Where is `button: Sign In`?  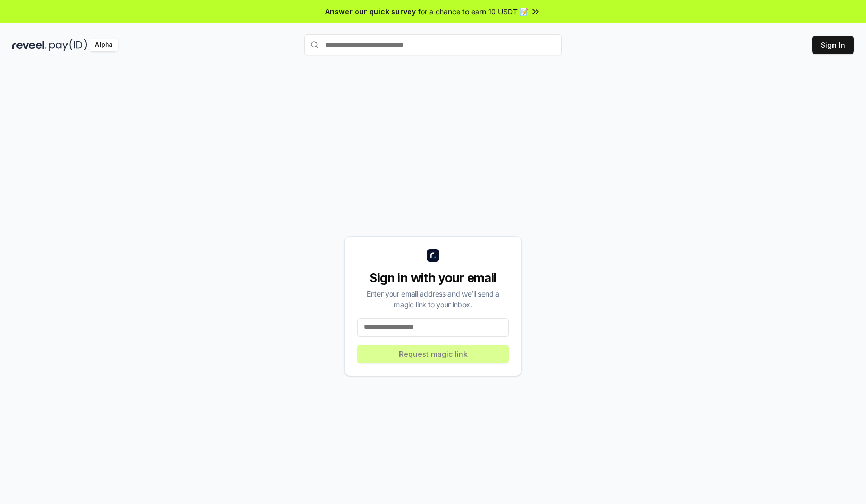
button: Sign In is located at coordinates (832, 44).